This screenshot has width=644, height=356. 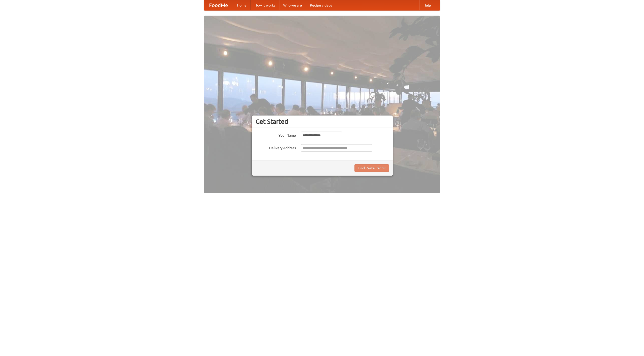 What do you see at coordinates (276, 135) in the screenshot?
I see `label: Your Name` at bounding box center [276, 135].